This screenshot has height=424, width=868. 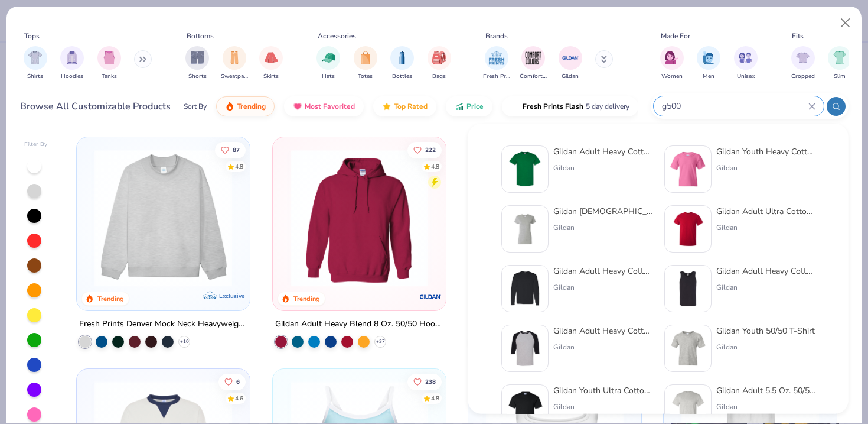 What do you see at coordinates (469, 106) in the screenshot?
I see `button: Price` at bounding box center [469, 106].